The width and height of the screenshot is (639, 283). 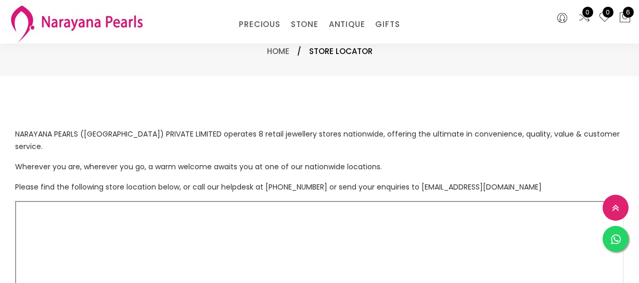 What do you see at coordinates (278, 51) in the screenshot?
I see `a: Home` at bounding box center [278, 51].